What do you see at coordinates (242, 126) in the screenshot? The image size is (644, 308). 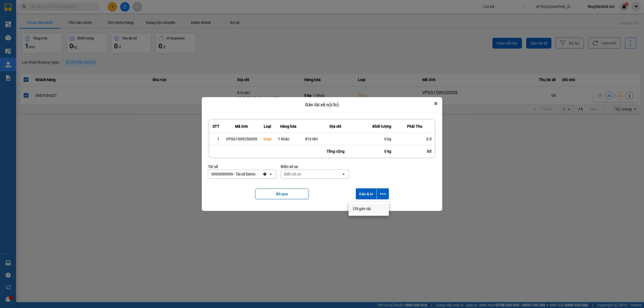 I see `div: Mã đơn` at bounding box center [242, 126].